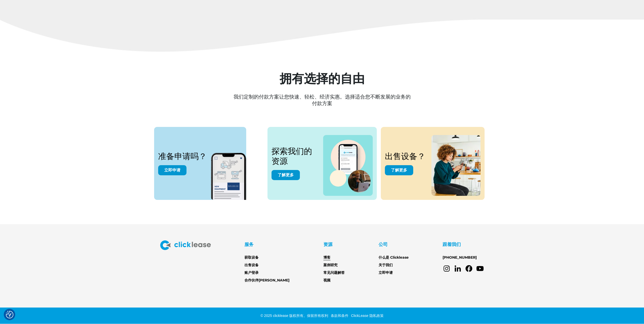 Image resolution: width=644 pixels, height=324 pixels. What do you see at coordinates (252, 257) in the screenshot?
I see `a: 获取设备` at bounding box center [252, 257].